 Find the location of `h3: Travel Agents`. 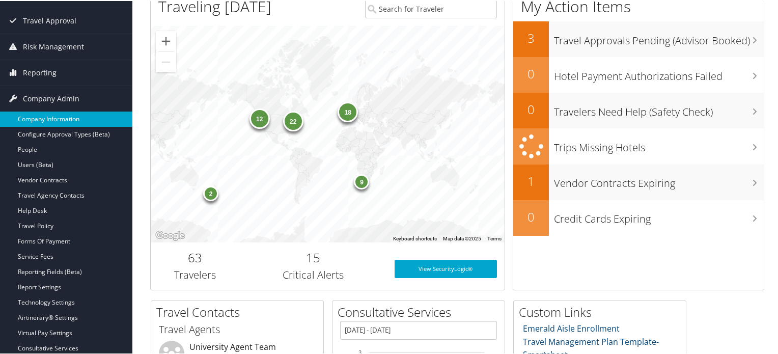

h3: Travel Agents is located at coordinates (237, 328).